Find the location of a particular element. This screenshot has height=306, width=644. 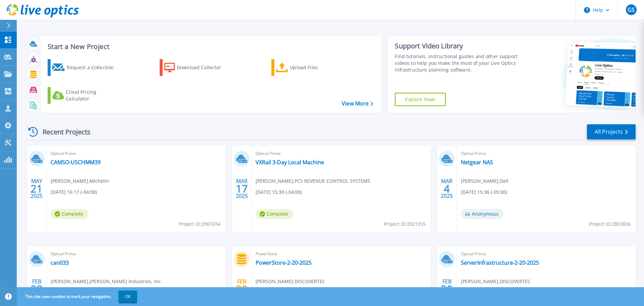

div: Download Collector is located at coordinates (204, 68).